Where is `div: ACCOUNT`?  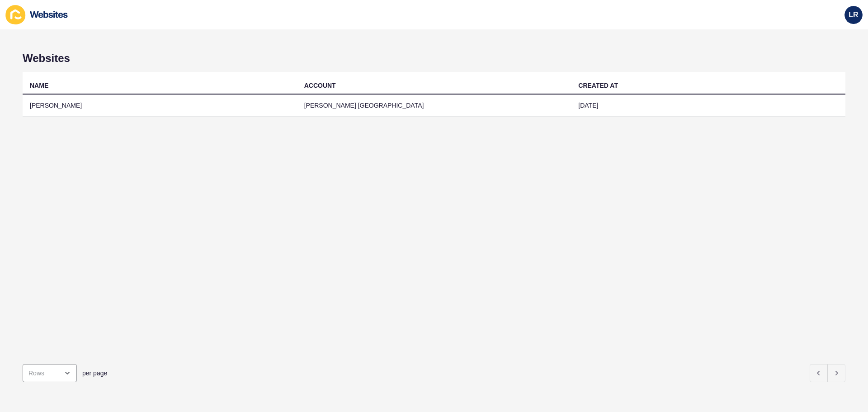 div: ACCOUNT is located at coordinates (320, 86).